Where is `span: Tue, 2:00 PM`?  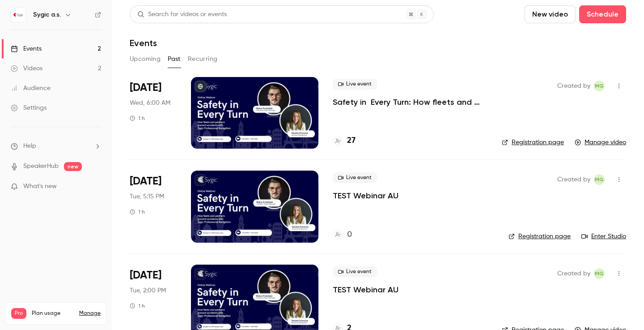 span: Tue, 2:00 PM is located at coordinates (148, 291).